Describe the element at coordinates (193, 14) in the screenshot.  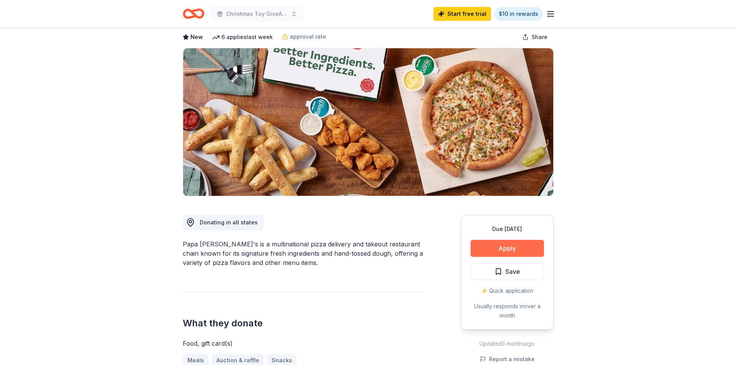
I see `a: Home` at that location.